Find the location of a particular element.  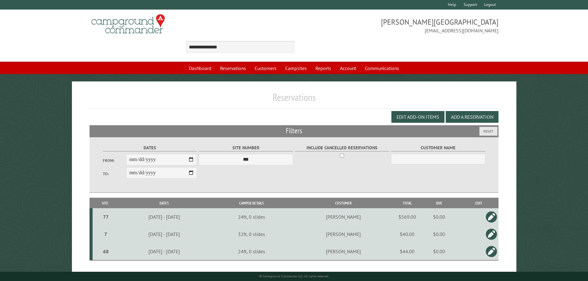

h2: Filters is located at coordinates (294, 131).